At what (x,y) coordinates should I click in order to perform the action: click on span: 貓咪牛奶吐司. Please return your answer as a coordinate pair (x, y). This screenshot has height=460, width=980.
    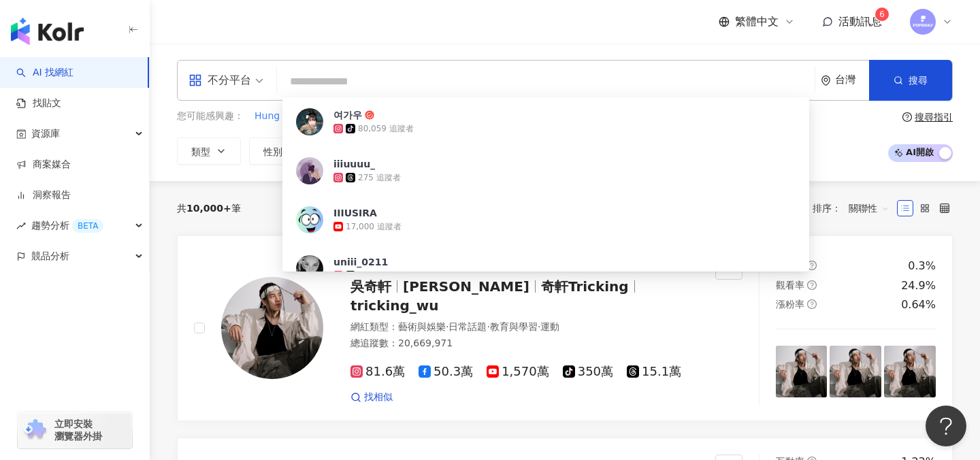
    Looking at the image, I should click on (486, 116).